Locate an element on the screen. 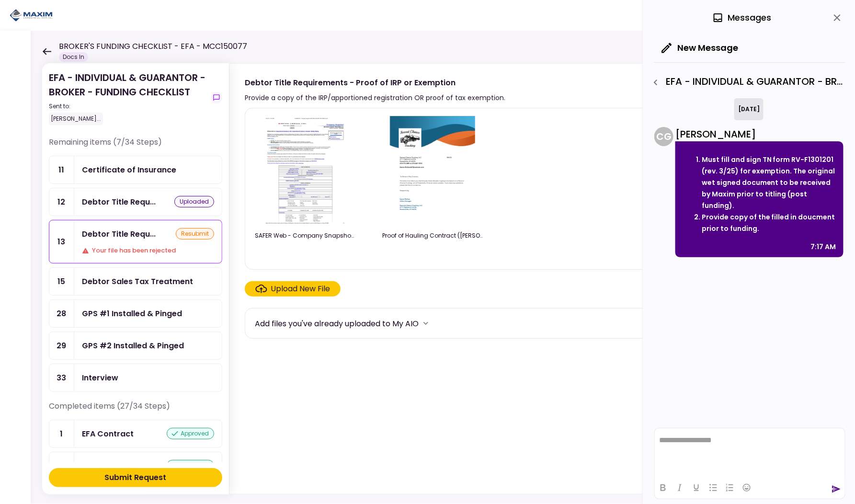 This screenshot has width=855, height=504. div: EFA - INDIVIDUAL & GUARANTOR - BROKER - FUNDING CHECKLIST is located at coordinates (128, 97).